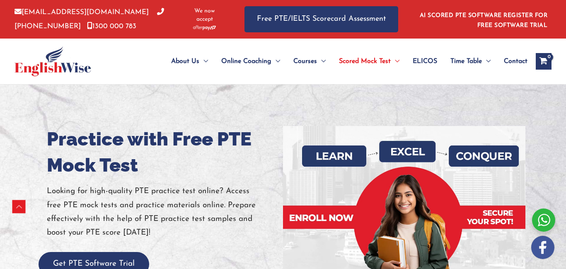  I want to click on a: Online CoachingMenu Toggle, so click(251, 61).